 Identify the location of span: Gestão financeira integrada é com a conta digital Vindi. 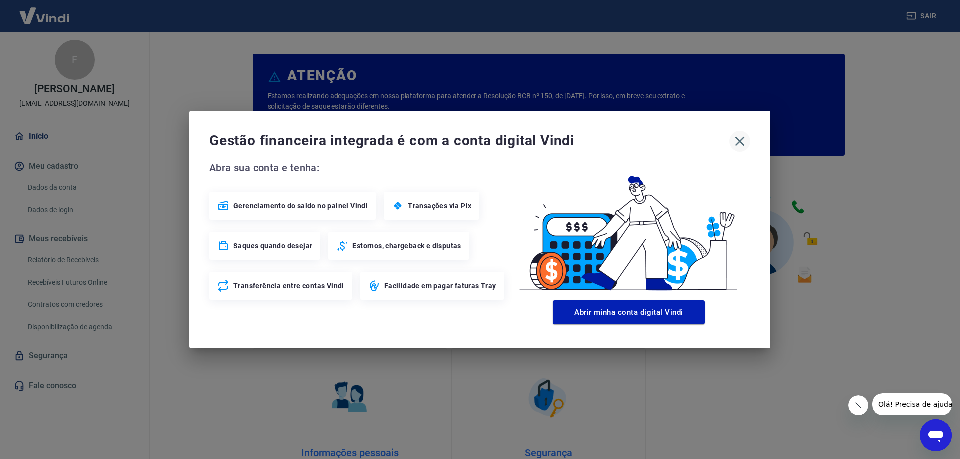
(469, 141).